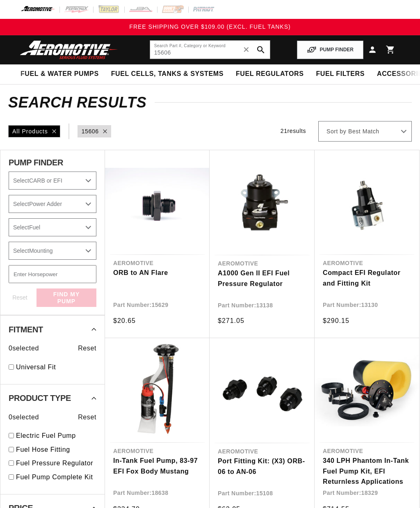 The image size is (420, 508). Describe the element at coordinates (262, 466) in the screenshot. I see `a: Port Fitting Kit: (X3) ORB-06 to AN-06` at that location.